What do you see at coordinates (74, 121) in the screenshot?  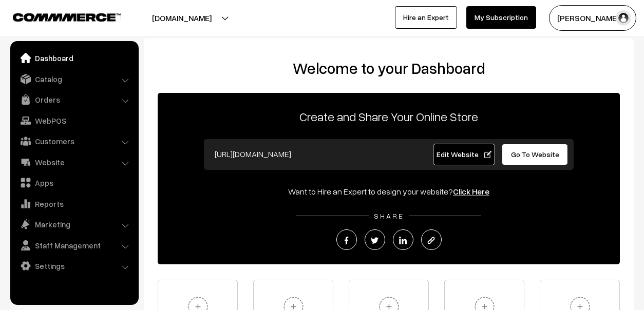 I see `a: WebPOS` at bounding box center [74, 121].